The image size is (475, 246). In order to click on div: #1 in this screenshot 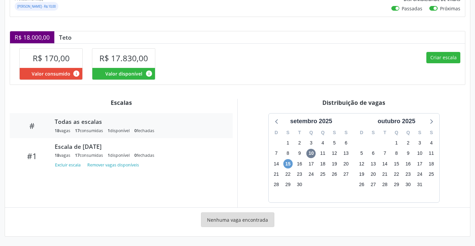, I will do `click(32, 156)`.